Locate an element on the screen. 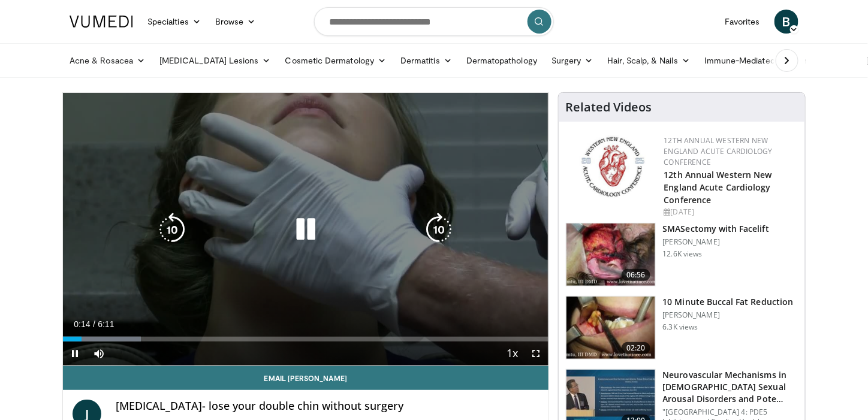 The height and width of the screenshot is (420, 868). img: VuMedi Logo is located at coordinates (101, 22).